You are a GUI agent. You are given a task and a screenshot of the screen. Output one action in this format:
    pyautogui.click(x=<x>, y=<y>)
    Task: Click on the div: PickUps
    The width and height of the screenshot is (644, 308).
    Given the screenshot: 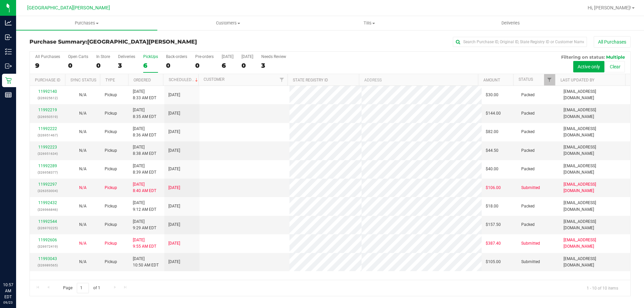 What is the action you would take?
    pyautogui.click(x=151, y=57)
    